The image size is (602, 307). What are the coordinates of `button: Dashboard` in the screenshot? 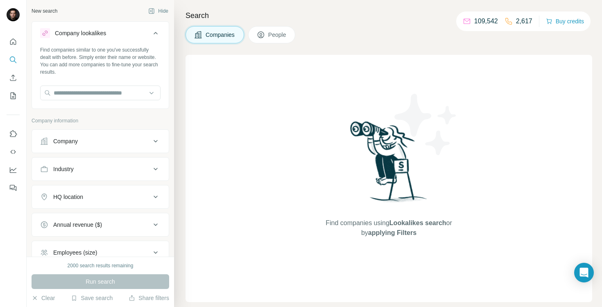 It's located at (13, 170).